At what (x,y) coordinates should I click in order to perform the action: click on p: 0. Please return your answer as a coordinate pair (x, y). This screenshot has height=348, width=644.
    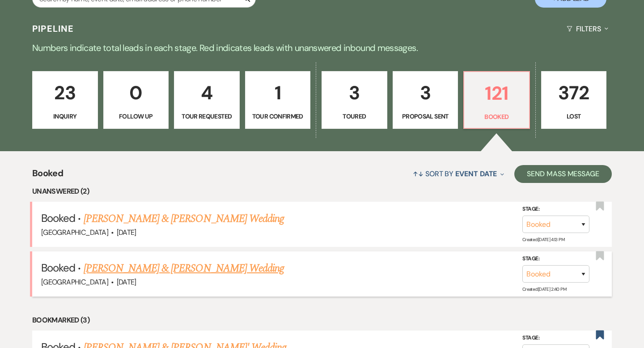
    Looking at the image, I should click on (136, 92).